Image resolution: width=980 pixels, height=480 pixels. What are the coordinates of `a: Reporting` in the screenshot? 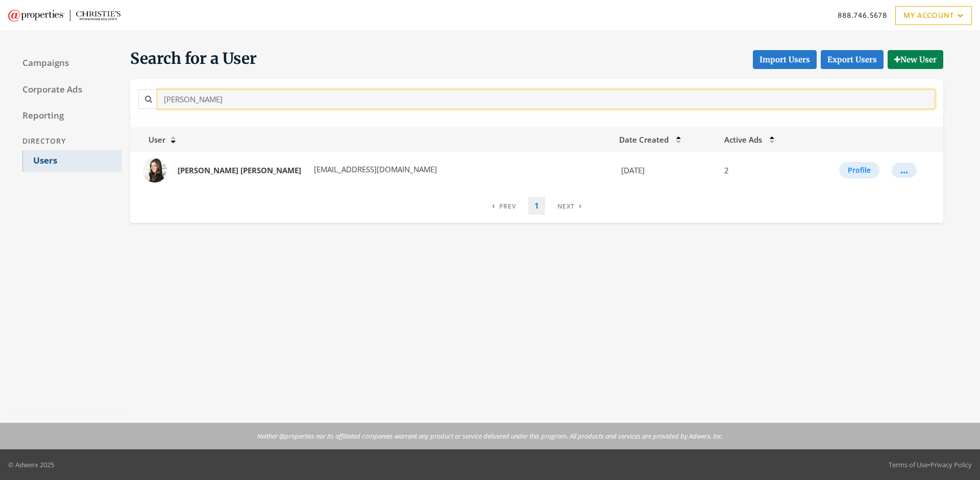 It's located at (67, 116).